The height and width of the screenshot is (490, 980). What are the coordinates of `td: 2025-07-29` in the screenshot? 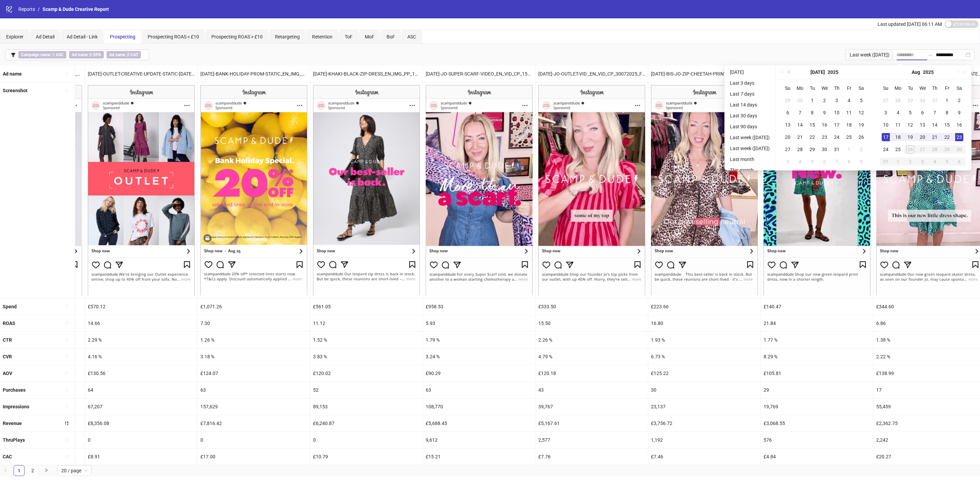 It's located at (812, 149).